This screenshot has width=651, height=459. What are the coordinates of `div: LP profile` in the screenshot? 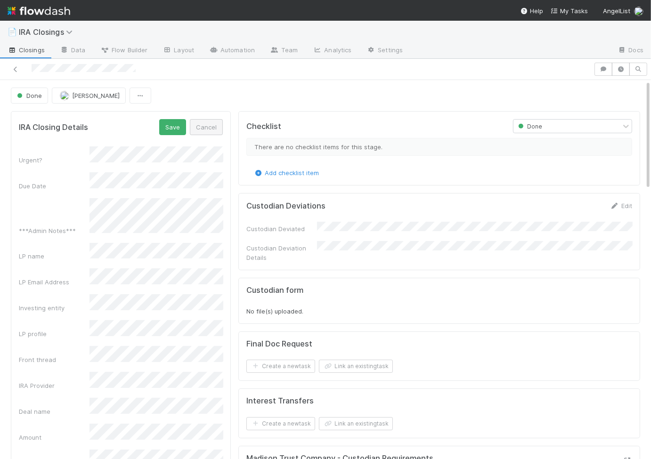 It's located at (54, 334).